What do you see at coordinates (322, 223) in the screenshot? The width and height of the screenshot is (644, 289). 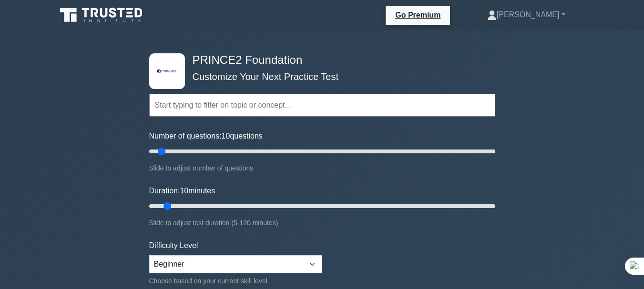 I see `div: Slide to adjust test duration (5-120 minutes)` at bounding box center [322, 223].